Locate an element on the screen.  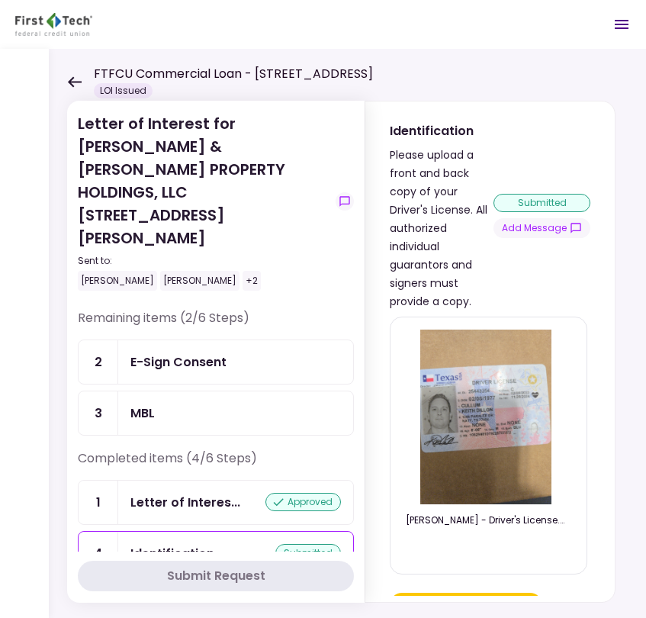
div: E-Sign Consent is located at coordinates (179, 362).